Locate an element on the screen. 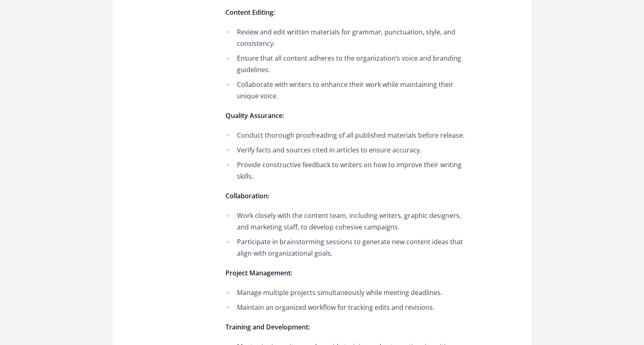 Image resolution: width=644 pixels, height=345 pixels. span: Maintain an organized workflow for tracking edits and revisions. is located at coordinates (336, 308).